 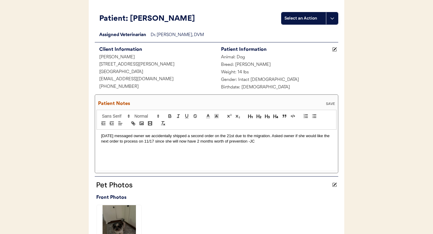 What do you see at coordinates (120, 123) in the screenshot?
I see `span: Text alignment` at bounding box center [120, 123].